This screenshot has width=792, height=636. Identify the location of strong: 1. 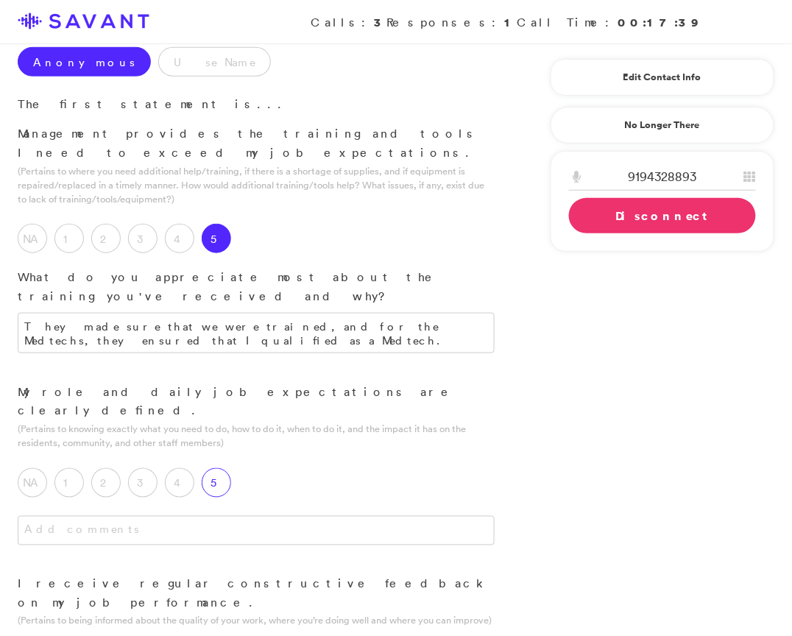
(510, 22).